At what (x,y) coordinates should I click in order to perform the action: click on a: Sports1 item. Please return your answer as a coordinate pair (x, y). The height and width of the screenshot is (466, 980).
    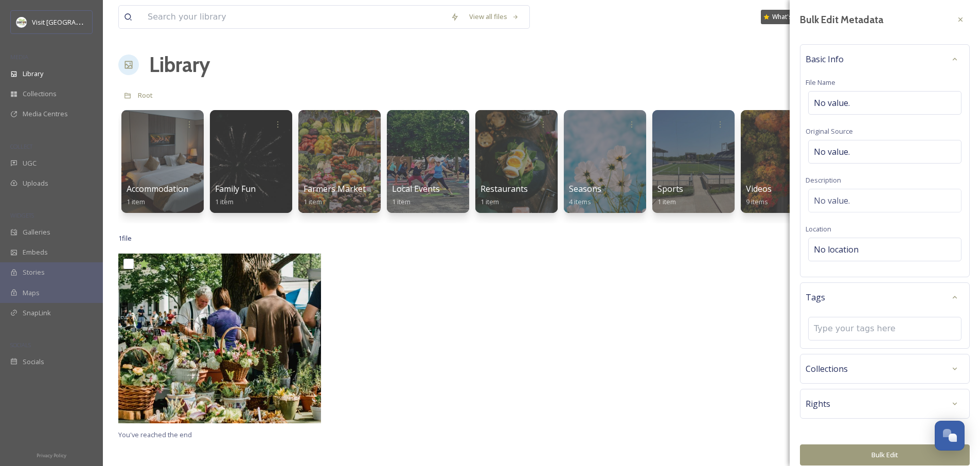
    Looking at the image, I should click on (670, 195).